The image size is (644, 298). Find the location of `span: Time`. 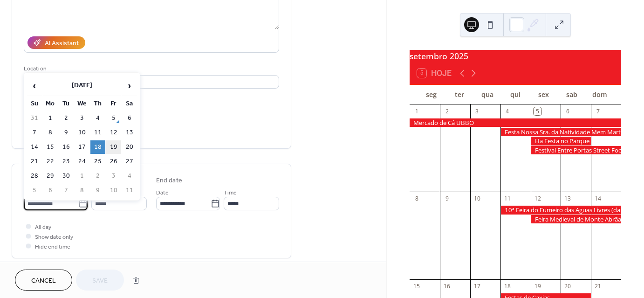

span: Time is located at coordinates (230, 193).